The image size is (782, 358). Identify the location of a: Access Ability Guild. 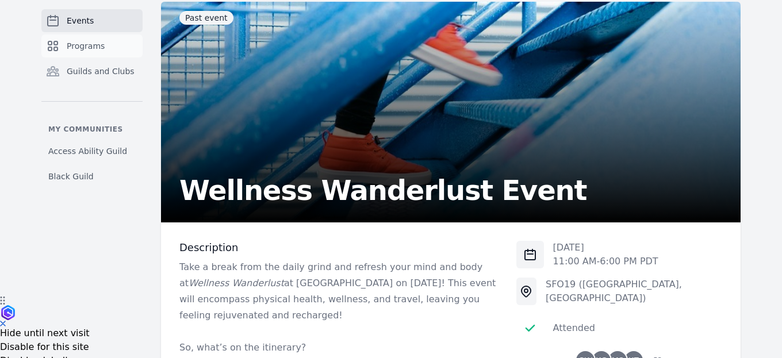
(92, 151).